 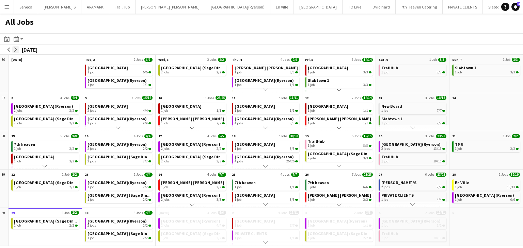 What do you see at coordinates (145, 72) in the screenshot?
I see `span: 5/5` at bounding box center [145, 72].